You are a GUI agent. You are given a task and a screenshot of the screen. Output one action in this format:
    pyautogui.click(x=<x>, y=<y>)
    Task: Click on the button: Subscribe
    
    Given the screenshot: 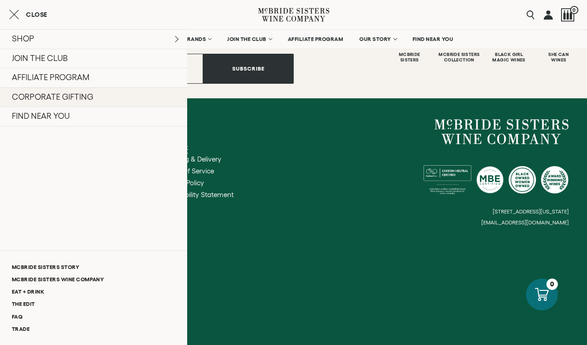 What is the action you would take?
    pyautogui.click(x=248, y=69)
    